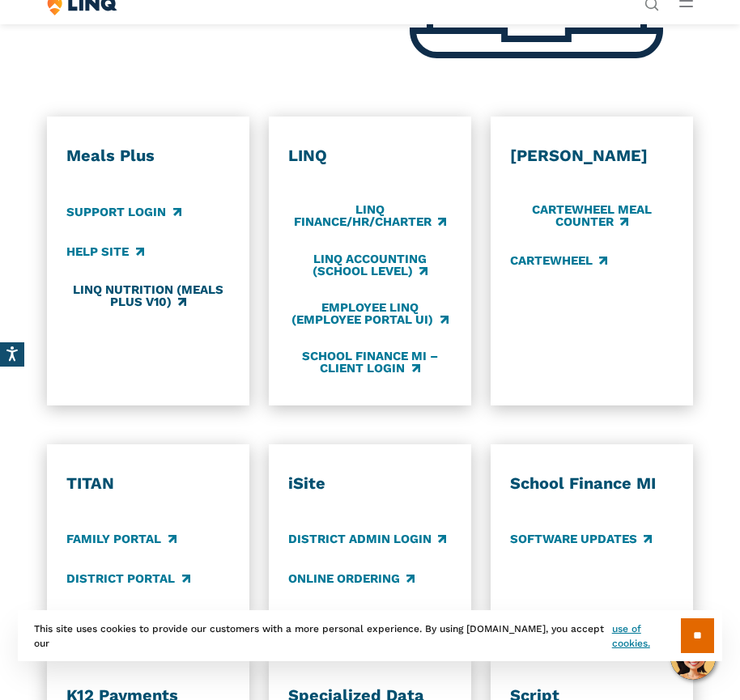 Image resolution: width=740 pixels, height=700 pixels. I want to click on a: District Portal, so click(128, 579).